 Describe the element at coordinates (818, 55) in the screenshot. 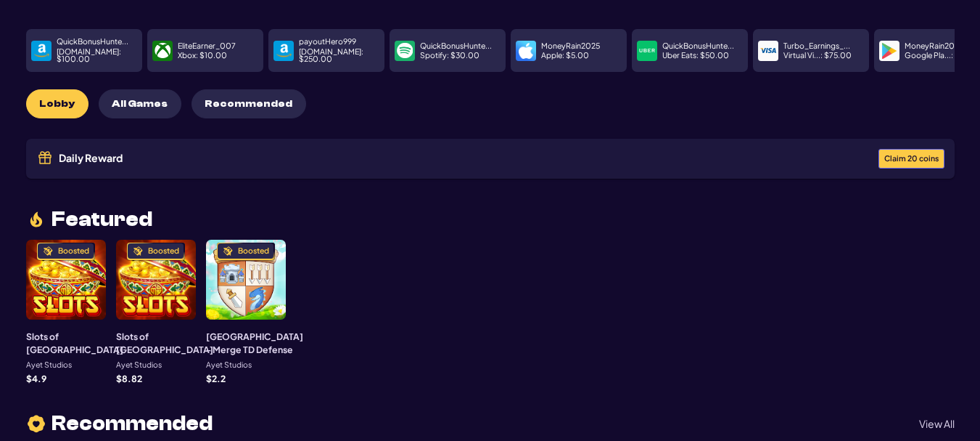

I see `p: Virtual Vi... : $ 75.00` at that location.